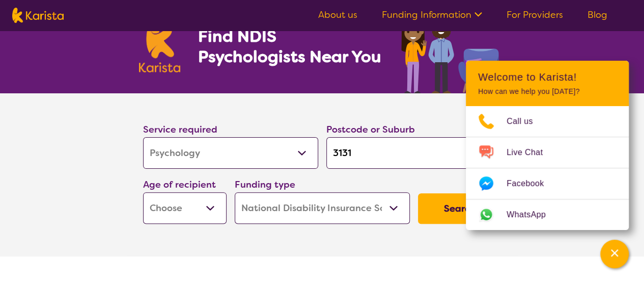 Image resolution: width=644 pixels, height=281 pixels. I want to click on a: Funding Information, so click(432, 15).